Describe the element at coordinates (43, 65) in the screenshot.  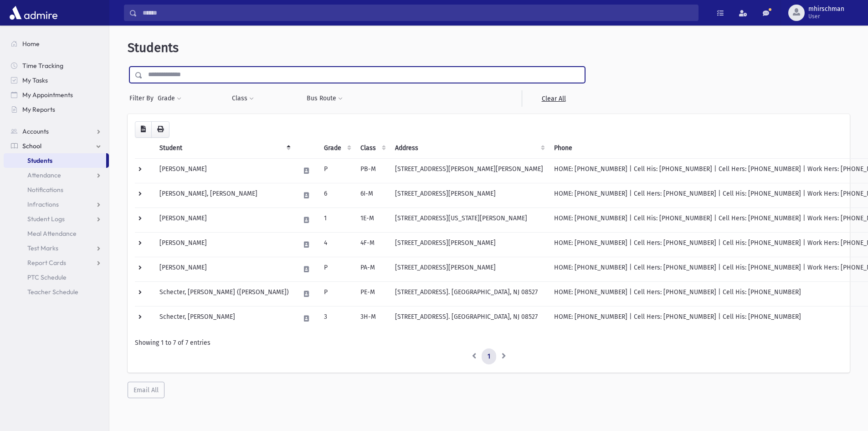
I see `span: Time Tracking` at that location.